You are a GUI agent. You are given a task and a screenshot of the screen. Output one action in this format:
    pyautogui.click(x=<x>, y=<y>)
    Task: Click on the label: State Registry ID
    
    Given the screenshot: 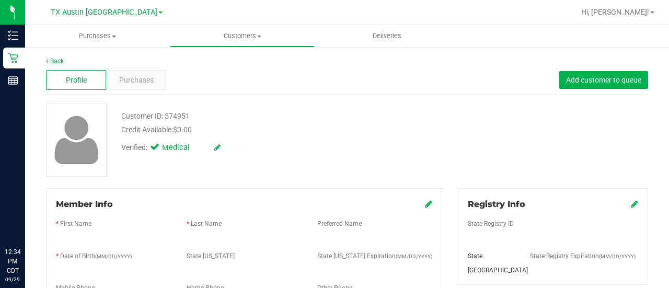 What is the action you would take?
    pyautogui.click(x=491, y=224)
    